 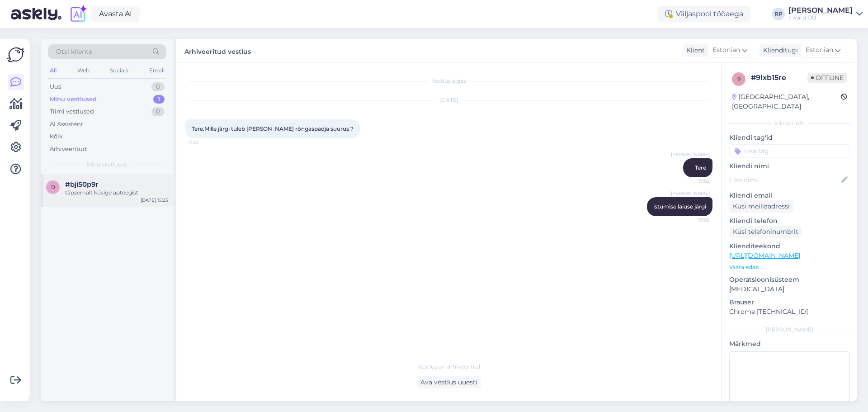 I want to click on div: täpsemalt küsige apteegist, so click(x=117, y=193).